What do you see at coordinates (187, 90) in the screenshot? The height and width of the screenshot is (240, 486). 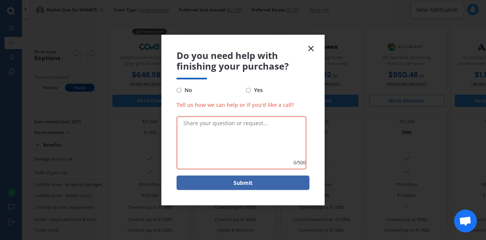 I see `span: No` at bounding box center [187, 90].